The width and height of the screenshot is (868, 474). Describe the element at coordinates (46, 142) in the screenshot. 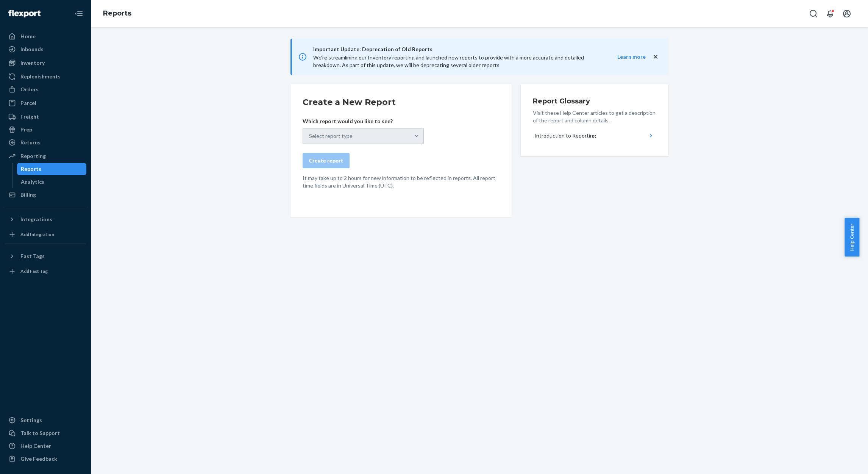

I see `a: Returns` at that location.